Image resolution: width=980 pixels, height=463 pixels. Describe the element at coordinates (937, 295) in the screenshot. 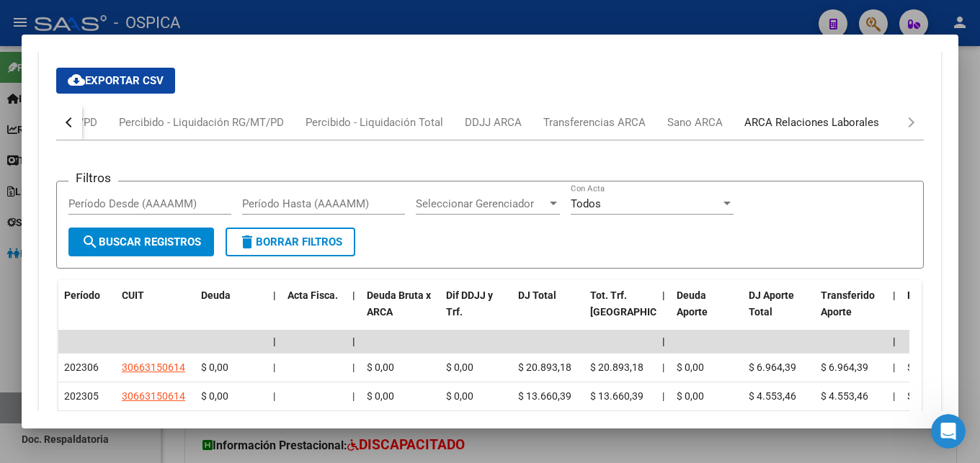

I see `span: Deuda Contr.` at that location.